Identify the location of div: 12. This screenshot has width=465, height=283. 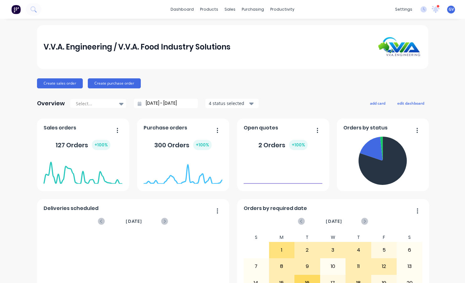
(384, 266).